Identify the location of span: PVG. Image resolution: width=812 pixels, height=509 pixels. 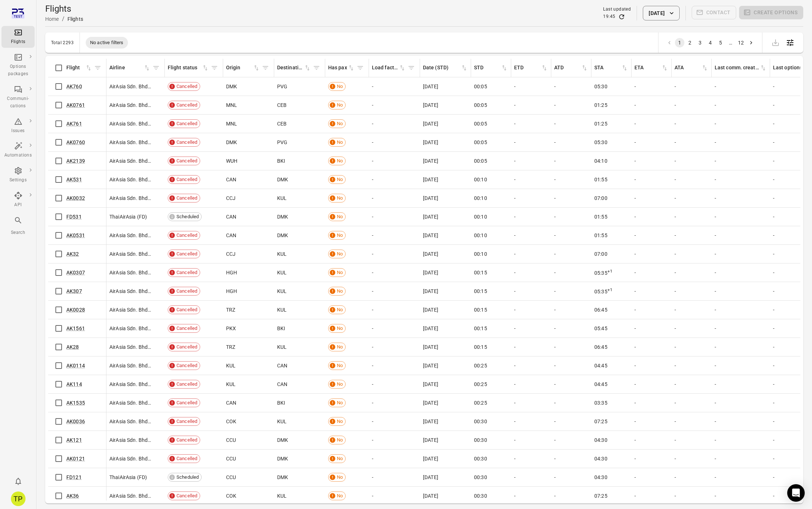
(282, 86).